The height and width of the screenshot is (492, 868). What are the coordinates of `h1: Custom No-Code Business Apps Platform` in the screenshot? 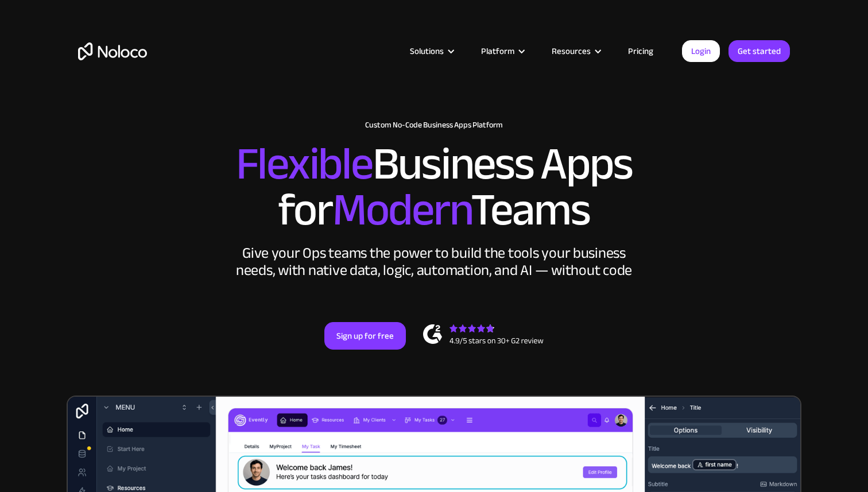 It's located at (434, 125).